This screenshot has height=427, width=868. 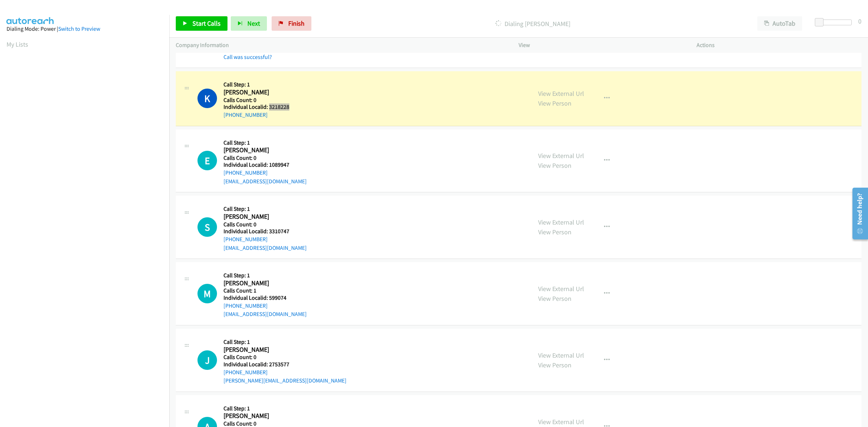 What do you see at coordinates (265, 298) in the screenshot?
I see `h5: Individual Localid: 599074` at bounding box center [265, 298].